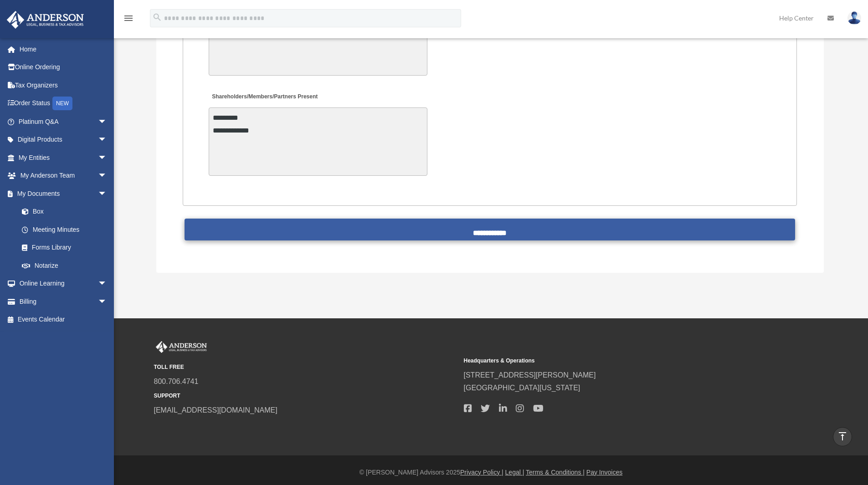  What do you see at coordinates (157, 18) in the screenshot?
I see `i: search` at bounding box center [157, 18].